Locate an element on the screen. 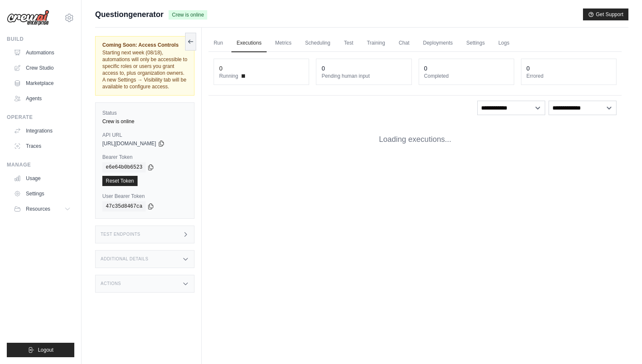 The height and width of the screenshot is (364, 642). img: Logo is located at coordinates (28, 18).